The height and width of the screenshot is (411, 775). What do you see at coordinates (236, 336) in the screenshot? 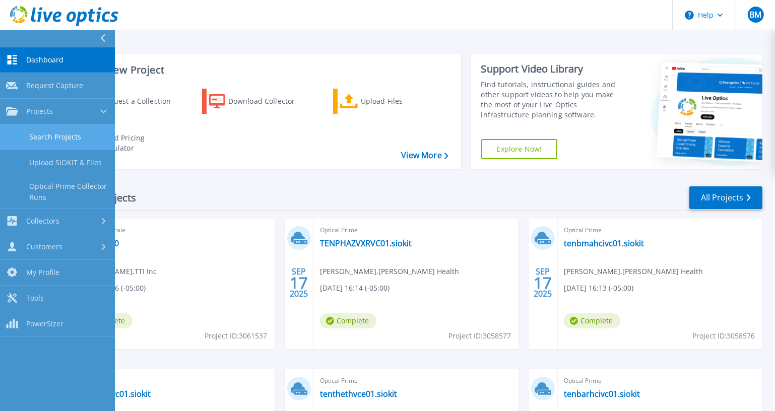
I see `span: Project ID: 3061537` at bounding box center [236, 336].